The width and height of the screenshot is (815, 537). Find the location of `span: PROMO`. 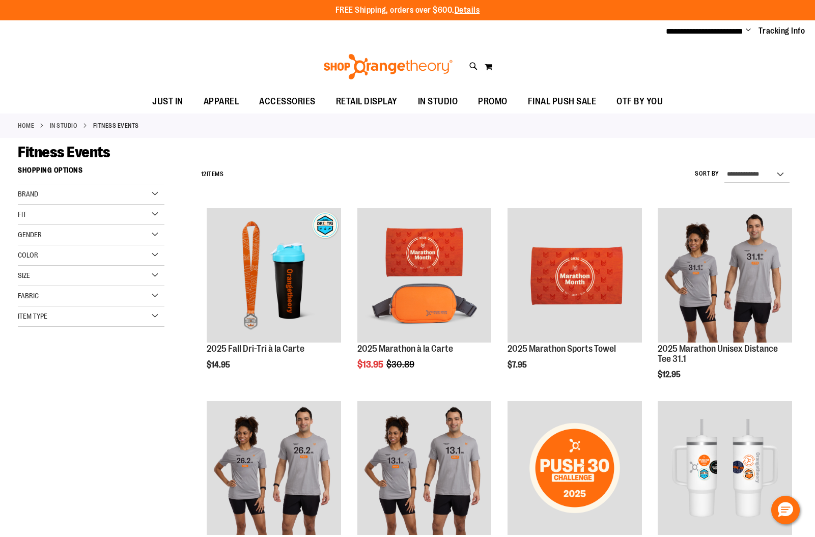

span: PROMO is located at coordinates (493, 101).